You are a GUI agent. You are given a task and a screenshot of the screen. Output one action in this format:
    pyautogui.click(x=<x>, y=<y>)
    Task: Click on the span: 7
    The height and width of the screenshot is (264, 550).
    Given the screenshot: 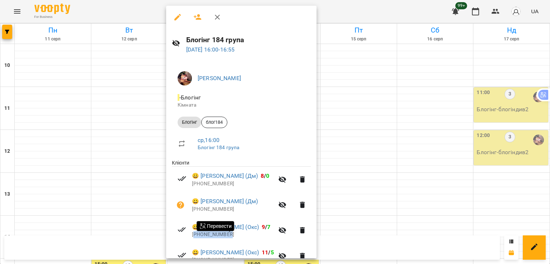 What is the action you would take?
    pyautogui.click(x=268, y=227)
    